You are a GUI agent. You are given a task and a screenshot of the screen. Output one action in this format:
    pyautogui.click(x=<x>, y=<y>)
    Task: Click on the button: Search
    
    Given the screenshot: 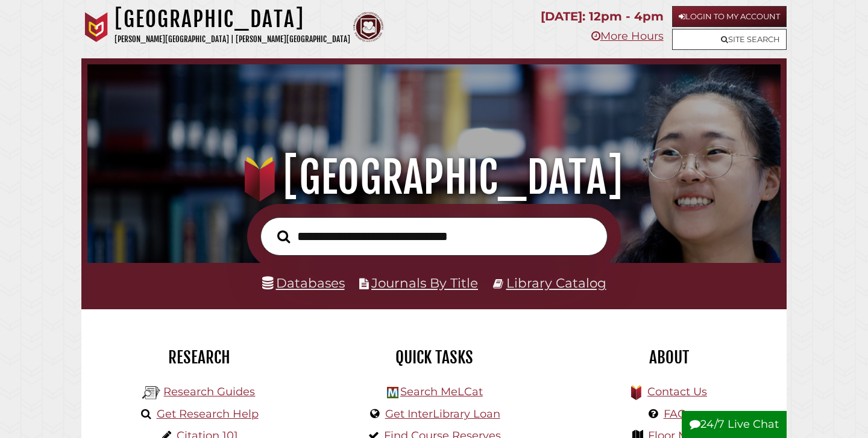 What is the action you would take?
    pyautogui.click(x=283, y=237)
    